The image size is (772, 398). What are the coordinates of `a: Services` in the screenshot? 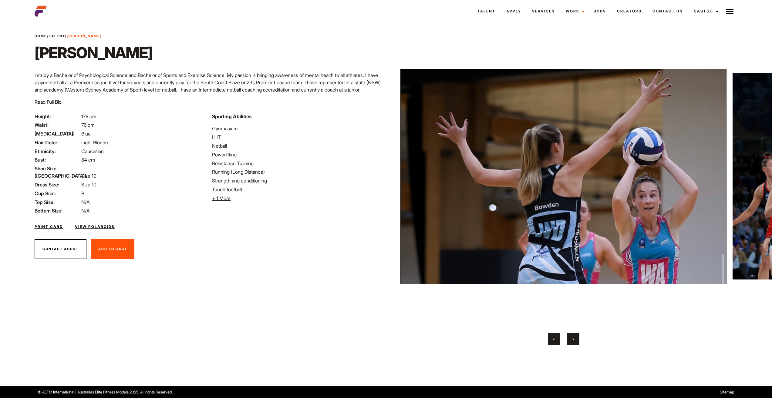 It's located at (543, 11).